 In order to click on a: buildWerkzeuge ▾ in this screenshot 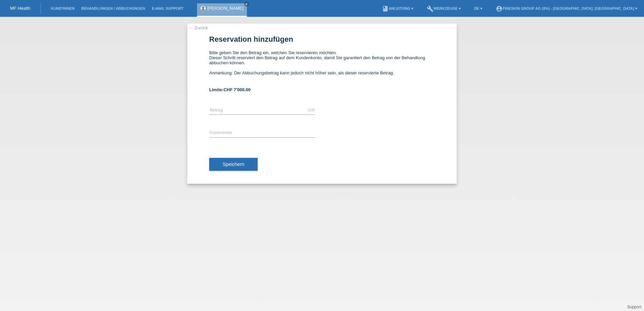, I will do `click(444, 8)`.